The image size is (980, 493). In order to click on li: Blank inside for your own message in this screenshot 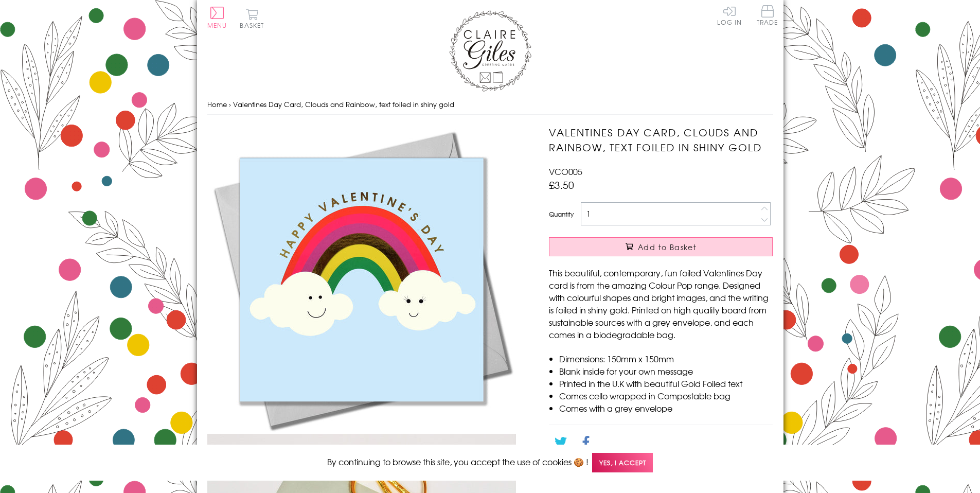, I will do `click(666, 371)`.